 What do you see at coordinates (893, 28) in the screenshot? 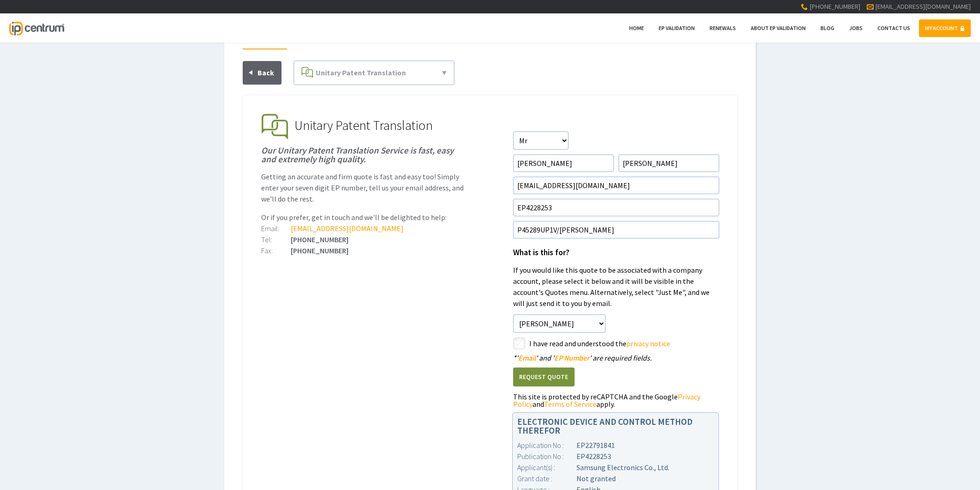
I see `a: Contact Us` at bounding box center [893, 28].